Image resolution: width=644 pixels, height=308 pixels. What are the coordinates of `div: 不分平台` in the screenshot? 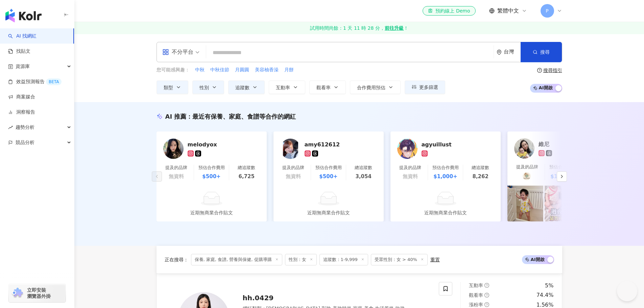 It's located at (178, 52).